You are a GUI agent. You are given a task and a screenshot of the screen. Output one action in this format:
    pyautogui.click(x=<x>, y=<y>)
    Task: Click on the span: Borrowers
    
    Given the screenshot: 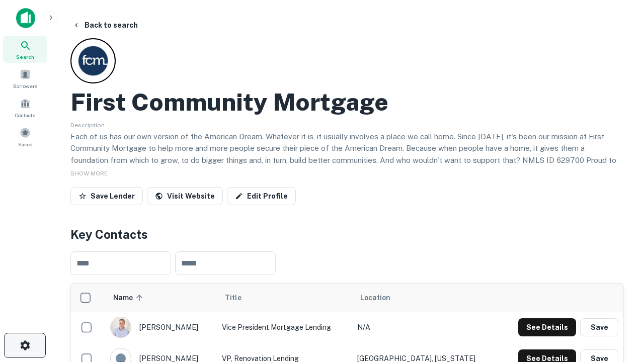 What is the action you would take?
    pyautogui.click(x=25, y=86)
    